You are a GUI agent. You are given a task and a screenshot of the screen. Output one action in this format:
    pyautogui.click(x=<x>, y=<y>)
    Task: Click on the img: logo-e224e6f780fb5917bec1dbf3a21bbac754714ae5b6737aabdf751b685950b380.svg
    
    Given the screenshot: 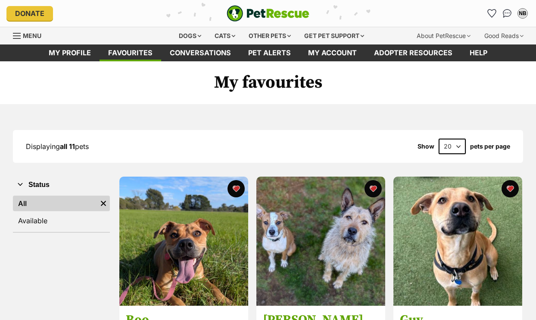 What is the action you would take?
    pyautogui.click(x=268, y=13)
    